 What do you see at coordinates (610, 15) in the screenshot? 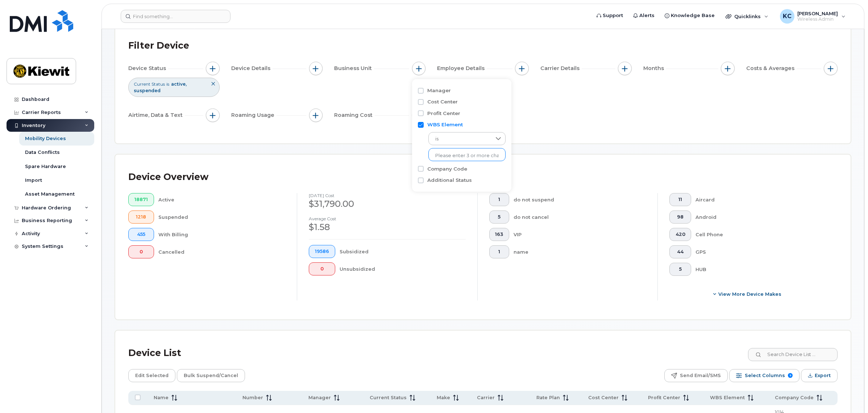
I see `a: Support` at bounding box center [610, 15].